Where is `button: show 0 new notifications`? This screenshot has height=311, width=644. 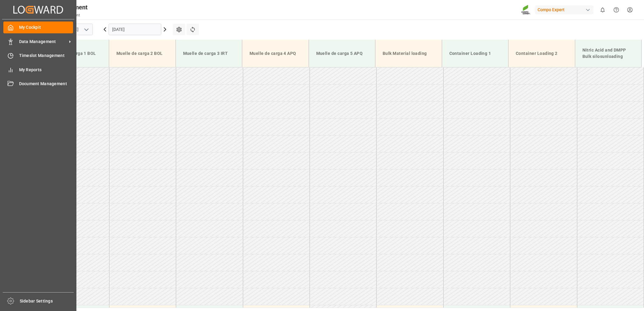
button: show 0 new notifications is located at coordinates (602, 10).